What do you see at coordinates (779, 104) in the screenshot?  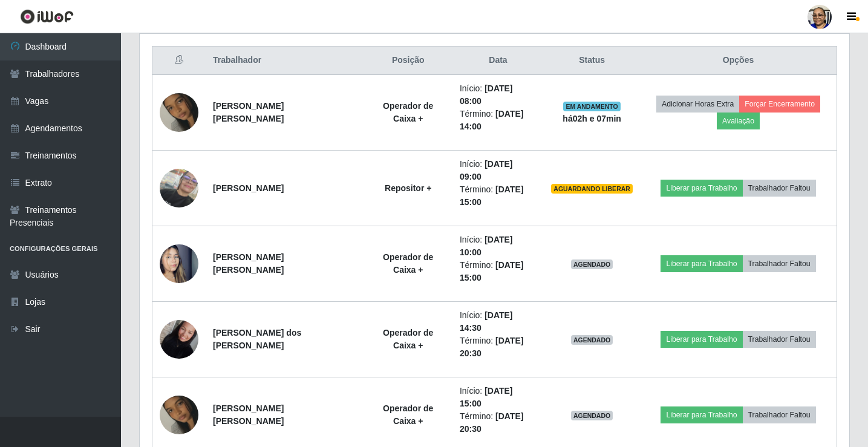 I see `button: Forçar Encerramento` at bounding box center [779, 104].